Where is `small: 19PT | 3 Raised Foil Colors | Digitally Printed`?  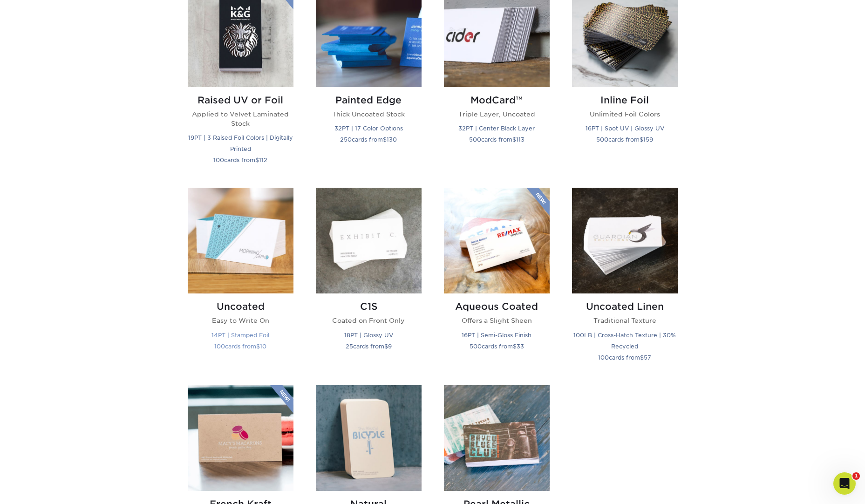
small: 19PT | 3 Raised Foil Colors | Digitally Printed is located at coordinates (241, 143).